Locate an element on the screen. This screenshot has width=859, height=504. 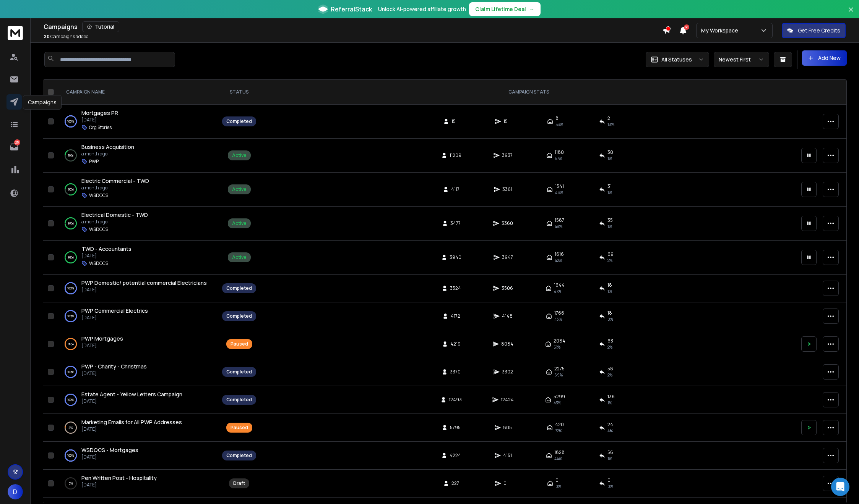
p: 97 % is located at coordinates (71, 223).